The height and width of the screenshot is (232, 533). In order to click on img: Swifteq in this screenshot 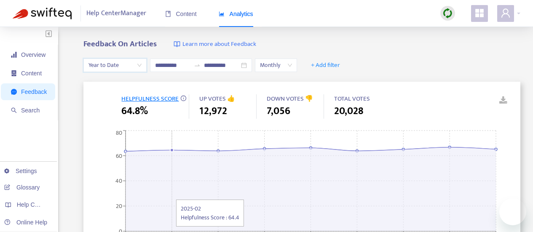, I will do `click(42, 13)`.